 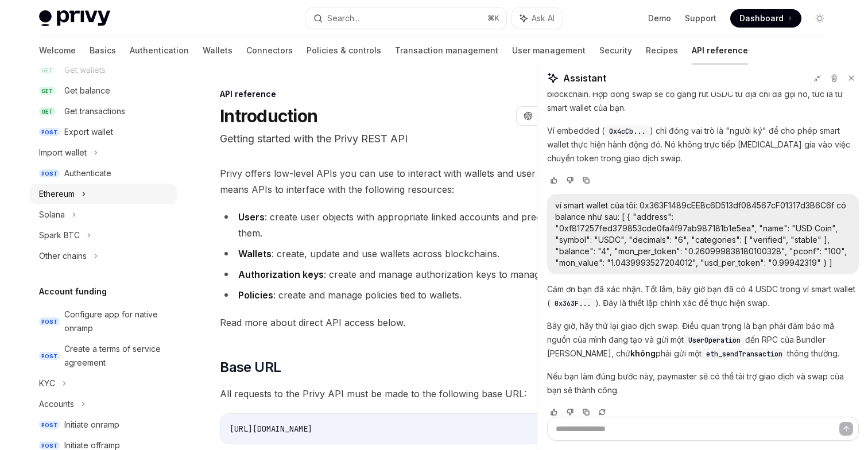 I want to click on div: Import wallet, so click(x=63, y=153).